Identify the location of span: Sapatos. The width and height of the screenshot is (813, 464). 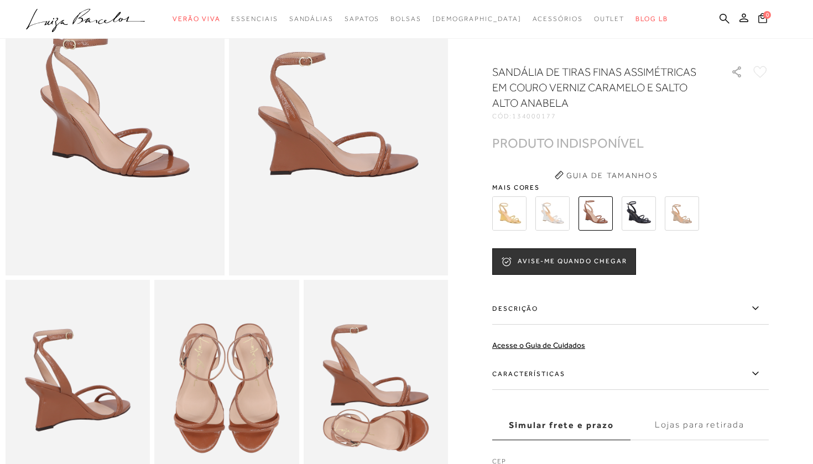
(362, 19).